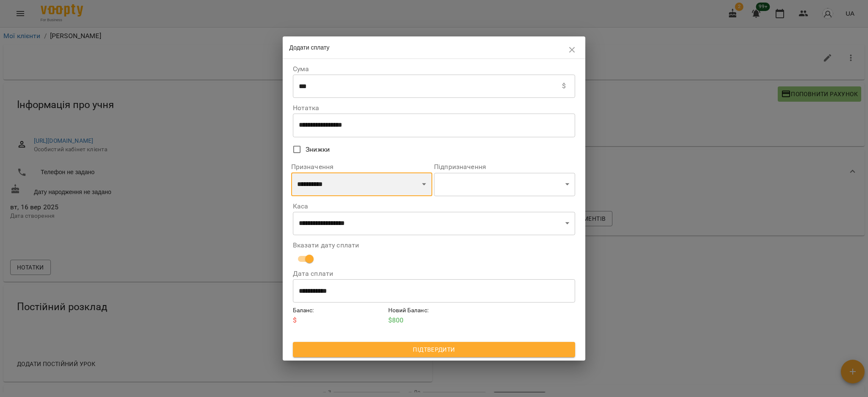 The image size is (868, 397). What do you see at coordinates (434, 245) in the screenshot?
I see `label: Вказати дату сплати` at bounding box center [434, 245].